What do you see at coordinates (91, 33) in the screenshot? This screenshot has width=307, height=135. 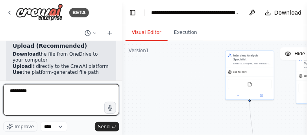 I see `button: Switch to previous chat` at bounding box center [91, 33].